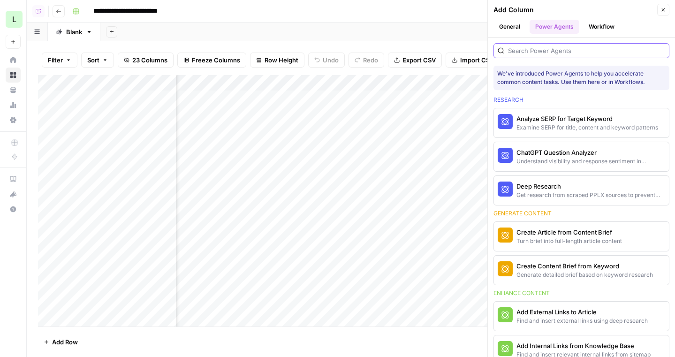 The image size is (675, 357). I want to click on button: Add External Links to ArticleFind and insert external links using deep research, so click(582, 316).